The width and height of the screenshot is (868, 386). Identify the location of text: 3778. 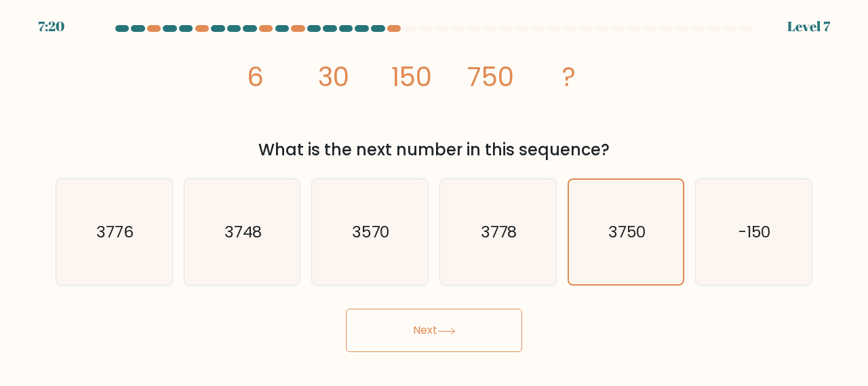
(499, 231).